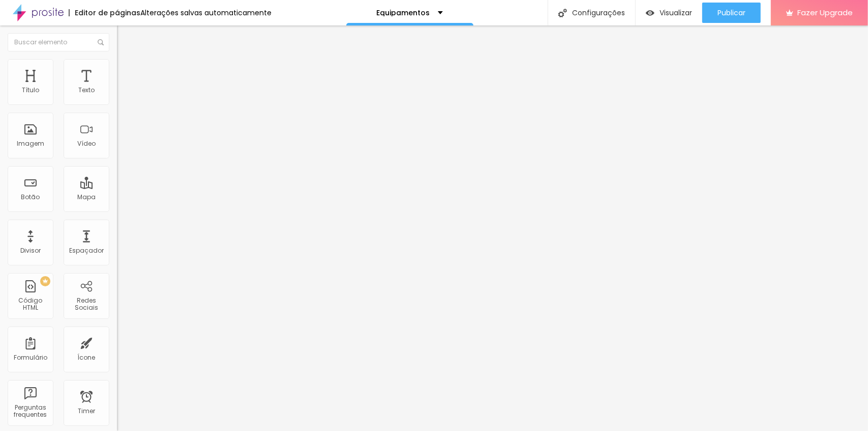  Describe the element at coordinates (104, 13) in the screenshot. I see `div: Editor de páginas` at that location.